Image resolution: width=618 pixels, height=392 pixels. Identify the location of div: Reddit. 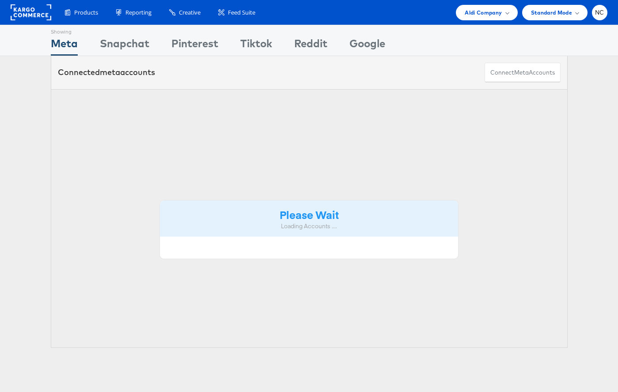
(311, 46).